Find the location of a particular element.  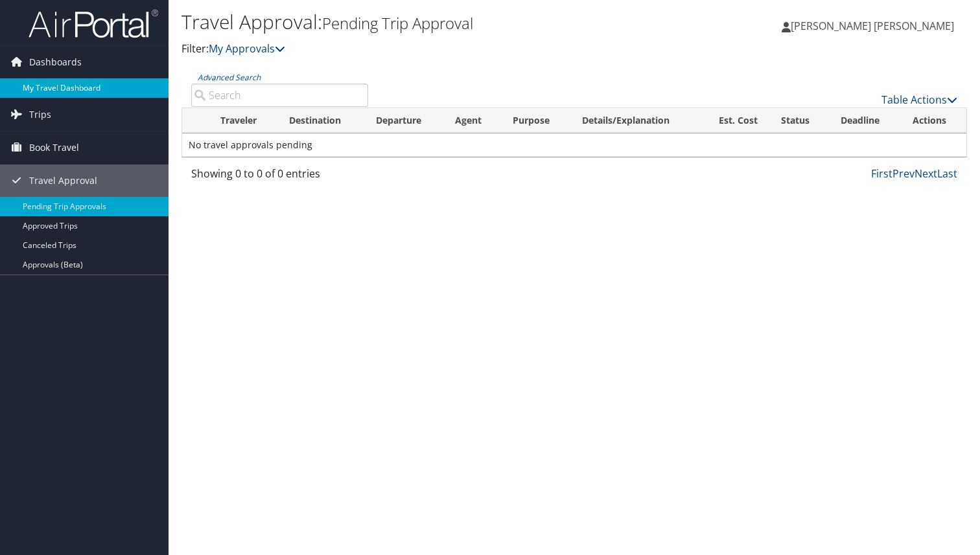

a: Next is located at coordinates (926, 173).